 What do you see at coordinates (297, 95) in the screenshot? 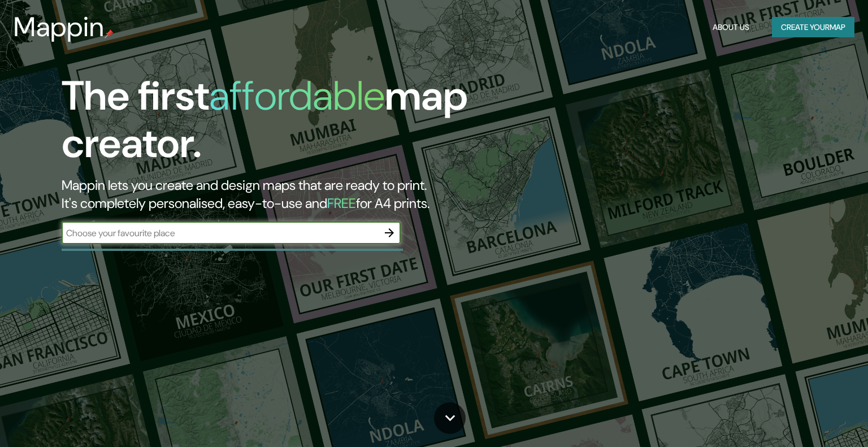
I see `h1: affordable` at bounding box center [297, 95].